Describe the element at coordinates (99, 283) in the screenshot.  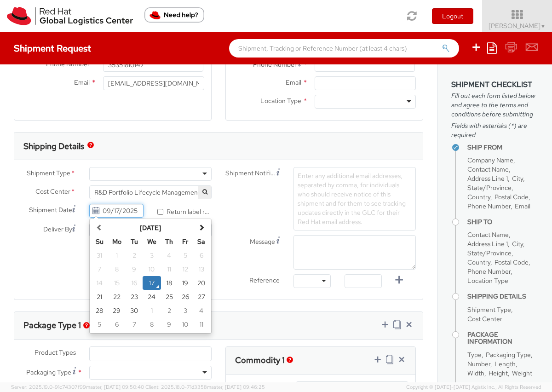
I see `td: 14` at that location.